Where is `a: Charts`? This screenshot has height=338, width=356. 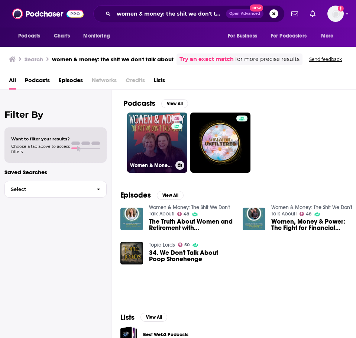
a: Charts is located at coordinates (62, 36).